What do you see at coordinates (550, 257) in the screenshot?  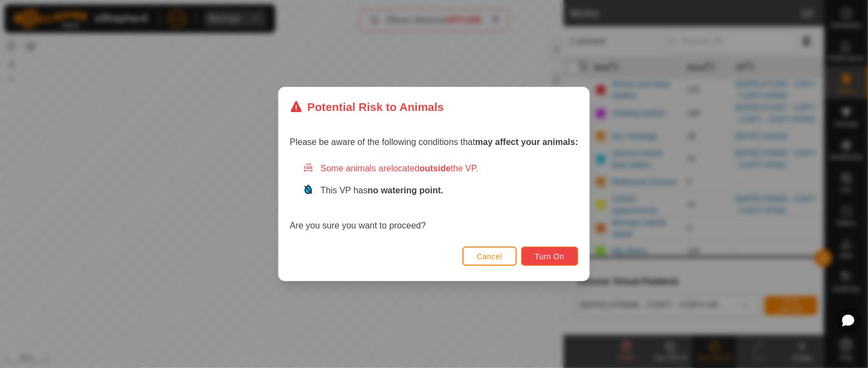 I see `span: Turn On` at bounding box center [550, 257].